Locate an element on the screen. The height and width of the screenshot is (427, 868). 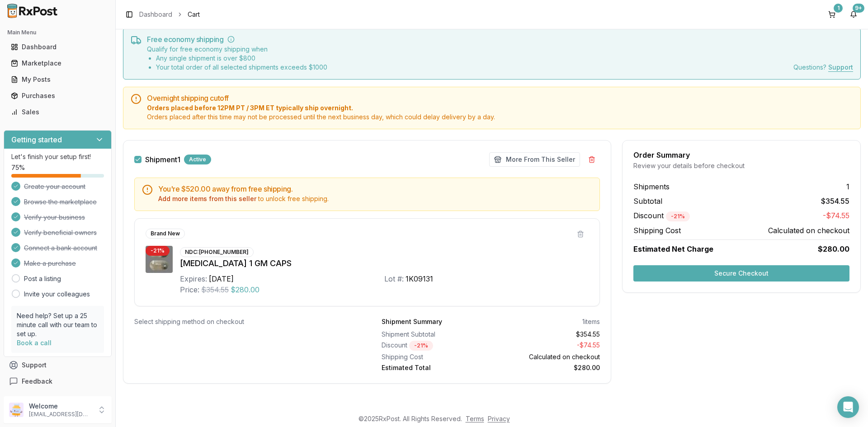
div: Marketplace is located at coordinates (57, 63).